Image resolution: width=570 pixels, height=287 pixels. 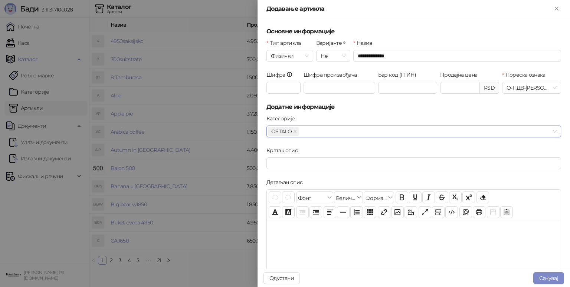 What do you see at coordinates (399, 75) in the screenshot?
I see `label: Бар код (ГТИН)` at bounding box center [399, 75].